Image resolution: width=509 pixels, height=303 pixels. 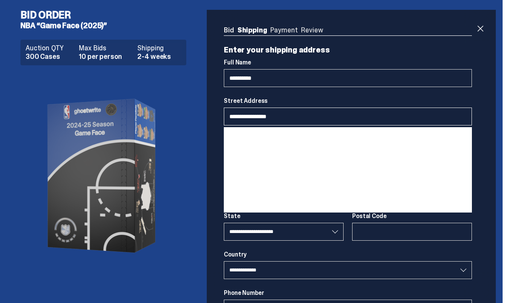 I want to click on label: Postal Code, so click(x=412, y=216).